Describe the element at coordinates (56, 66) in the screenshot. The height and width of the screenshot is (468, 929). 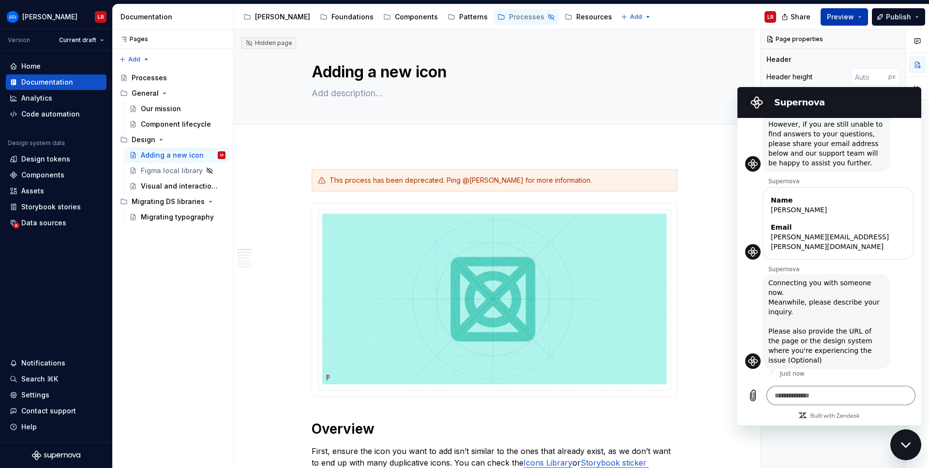
I see `a: Home` at that location.